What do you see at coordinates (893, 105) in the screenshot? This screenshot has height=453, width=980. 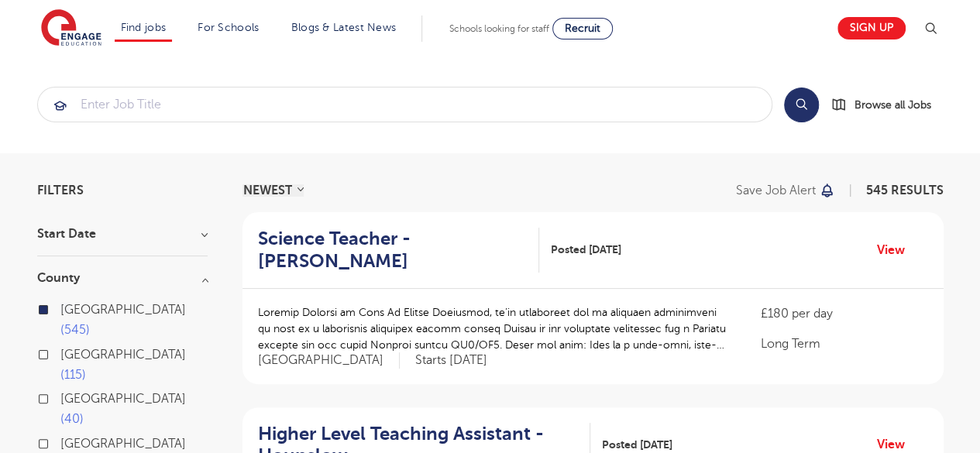 I see `span: Browse all Jobs` at bounding box center [893, 105].